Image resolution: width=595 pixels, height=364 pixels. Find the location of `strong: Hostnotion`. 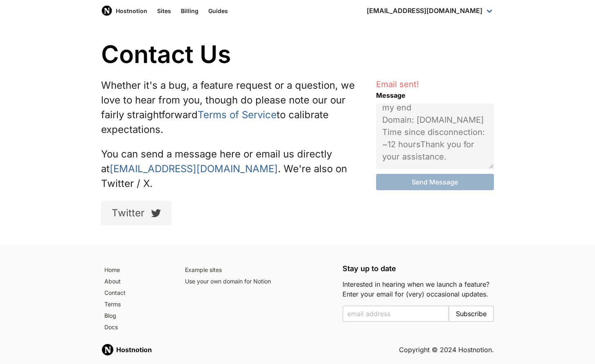

strong: Hostnotion is located at coordinates (134, 350).